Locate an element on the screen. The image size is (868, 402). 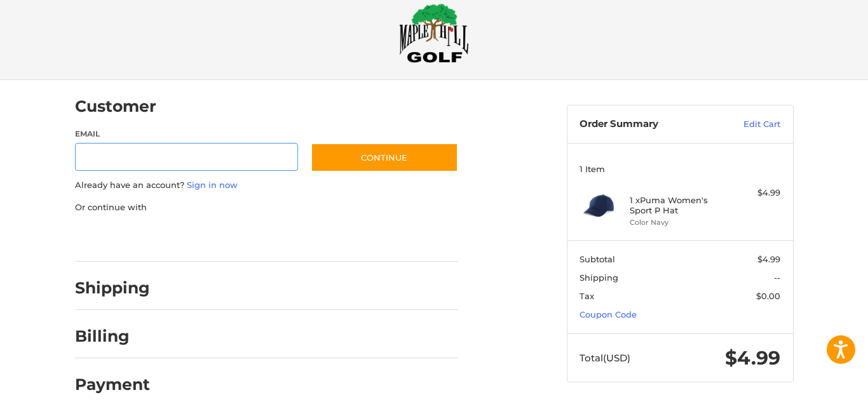
button: Continue is located at coordinates (384, 158).